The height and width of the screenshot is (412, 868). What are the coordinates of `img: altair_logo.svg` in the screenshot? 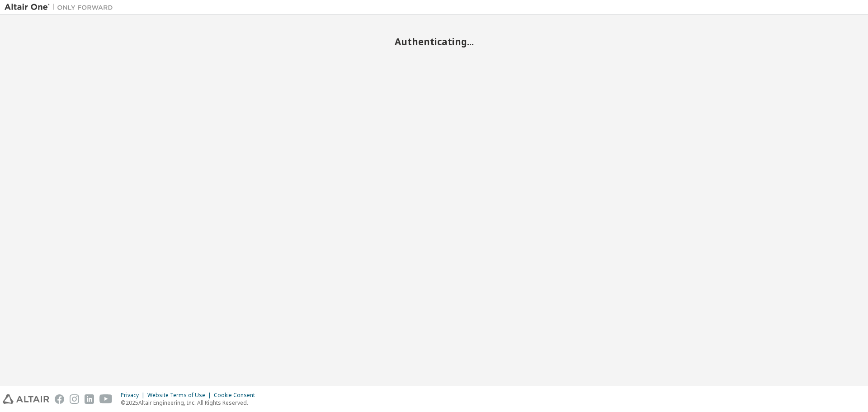 It's located at (26, 399).